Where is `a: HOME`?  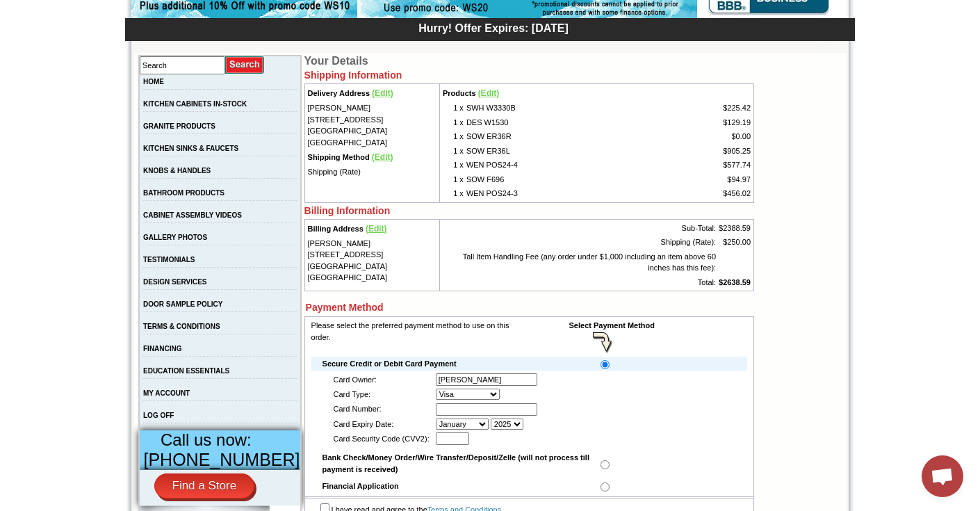 a: HOME is located at coordinates (154, 82).